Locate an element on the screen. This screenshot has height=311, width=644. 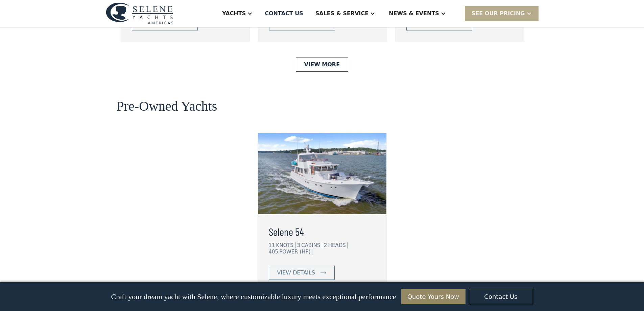
a: view details is located at coordinates (302, 273).